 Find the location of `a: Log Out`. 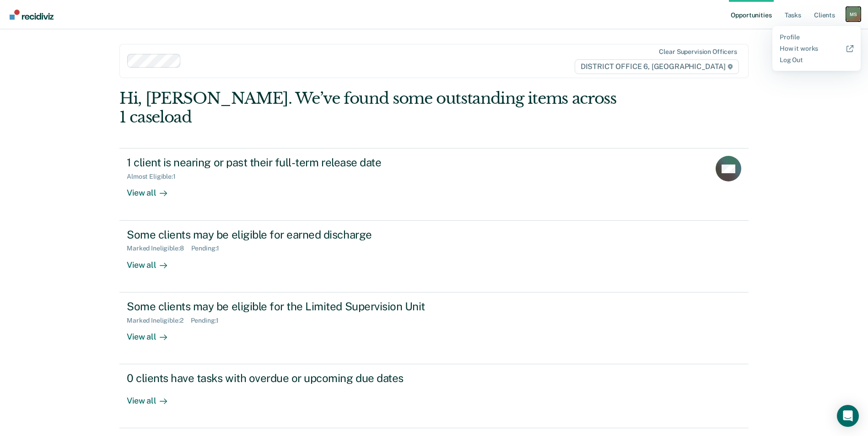

a: Log Out is located at coordinates (816, 60).